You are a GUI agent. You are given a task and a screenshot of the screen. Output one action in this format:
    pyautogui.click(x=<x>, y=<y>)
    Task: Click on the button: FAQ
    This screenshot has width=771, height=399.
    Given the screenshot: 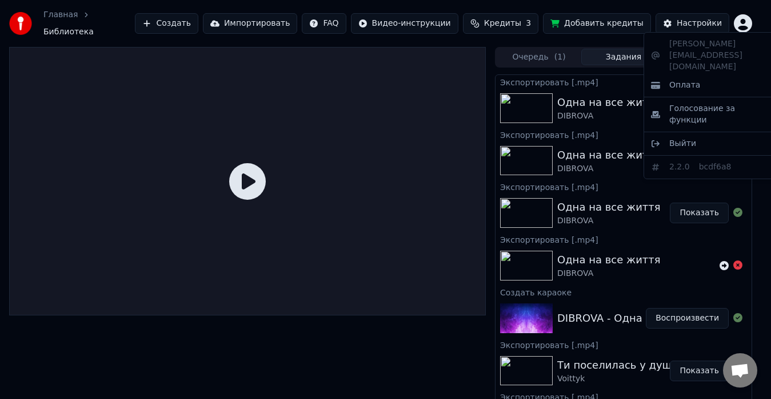 What is the action you would take?
    pyautogui.click(x=324, y=23)
    